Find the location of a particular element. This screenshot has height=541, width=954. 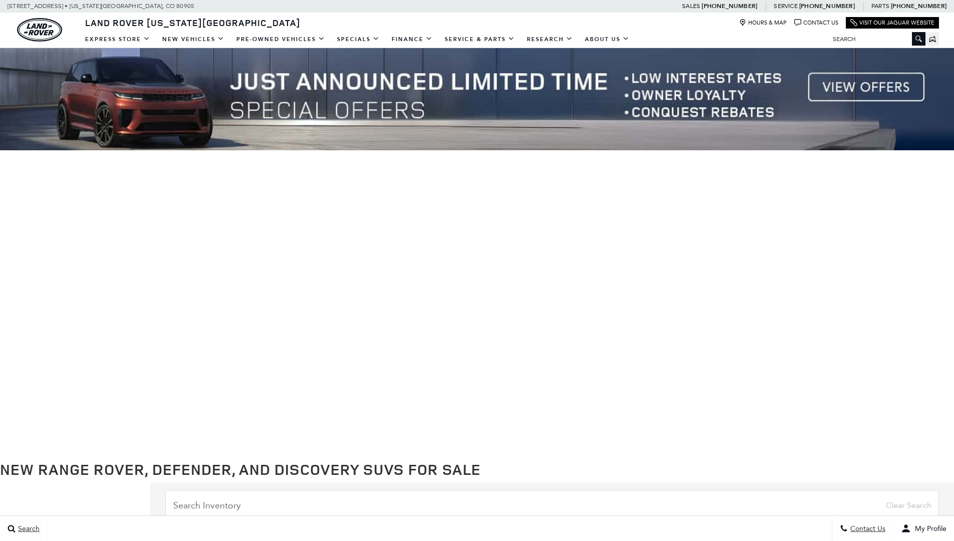

a: About Us is located at coordinates (607, 39).